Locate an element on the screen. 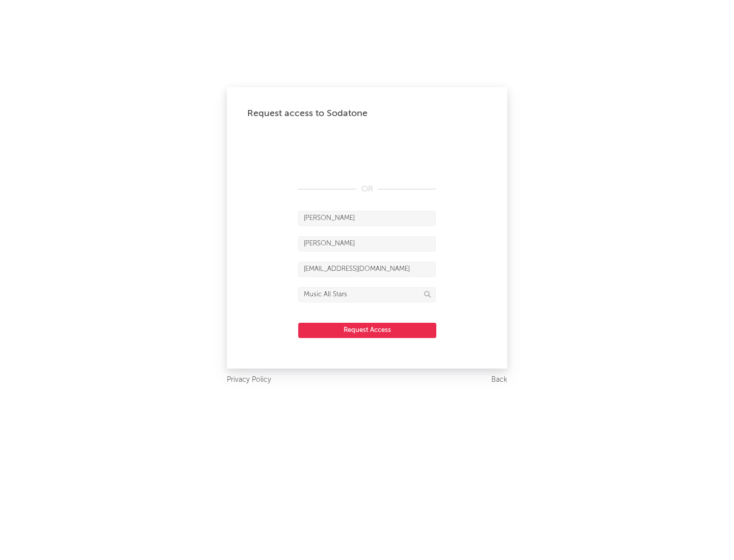  input: First Name is located at coordinates (367, 219).